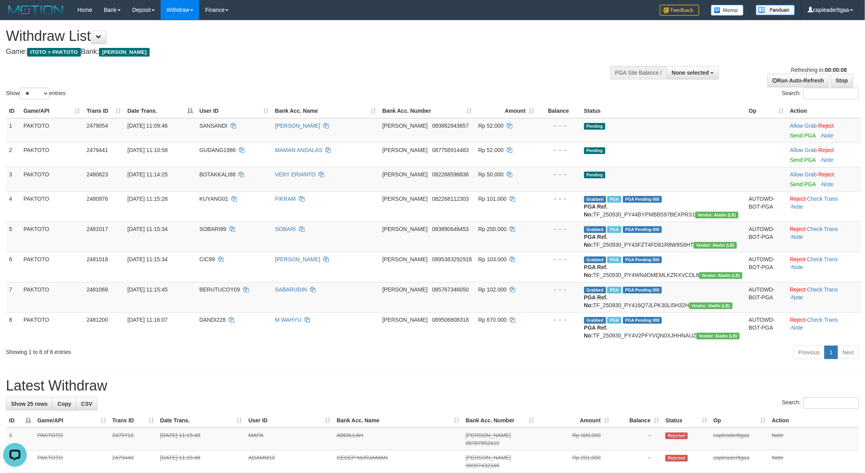 This screenshot has width=865, height=473. What do you see at coordinates (677, 458) in the screenshot?
I see `span: Rejected` at bounding box center [677, 458].